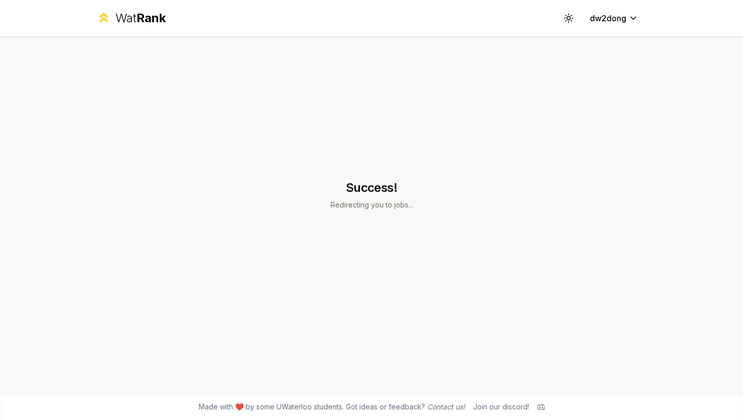  Describe the element at coordinates (614, 18) in the screenshot. I see `button: dw2dong` at that location.